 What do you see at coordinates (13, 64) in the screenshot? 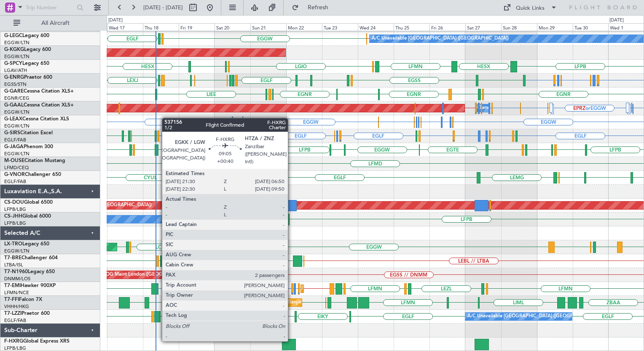
I see `span: G-SPCY` at bounding box center [13, 64].